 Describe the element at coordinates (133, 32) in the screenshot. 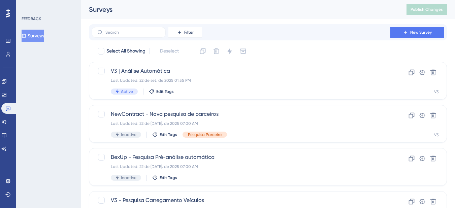

I see `input: Search` at that location.